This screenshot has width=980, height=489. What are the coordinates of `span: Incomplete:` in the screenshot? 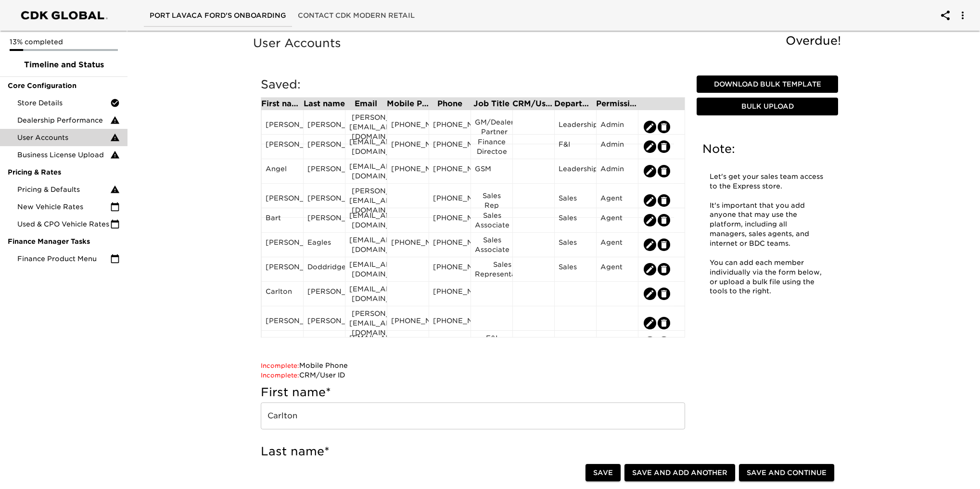 It's located at (280, 375).